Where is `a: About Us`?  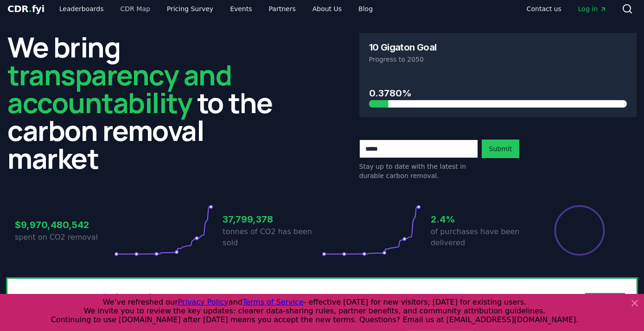 a: About Us is located at coordinates (327, 9).